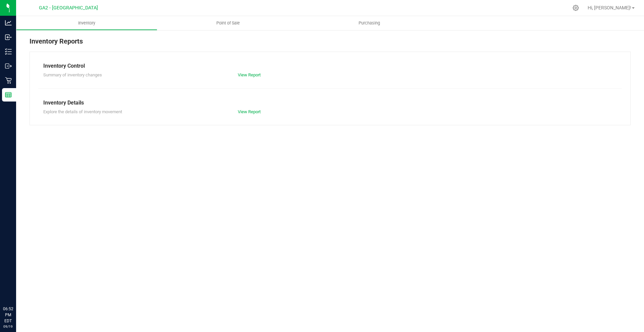  What do you see at coordinates (9, 66) in the screenshot?
I see `inline-svg: Outbound` at bounding box center [9, 66].